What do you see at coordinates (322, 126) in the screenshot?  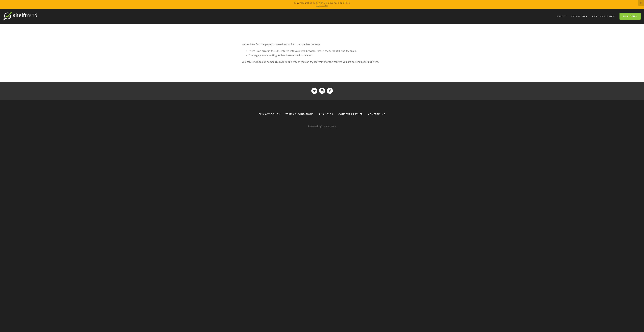 I see `p: Powered by` at bounding box center [322, 126].